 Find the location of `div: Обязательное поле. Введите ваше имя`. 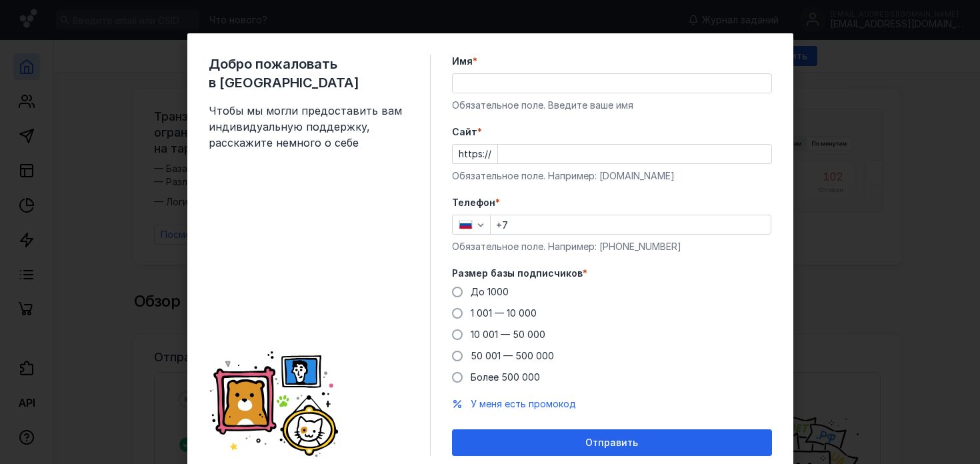

div: Обязательное поле. Введите ваше имя is located at coordinates (612, 105).